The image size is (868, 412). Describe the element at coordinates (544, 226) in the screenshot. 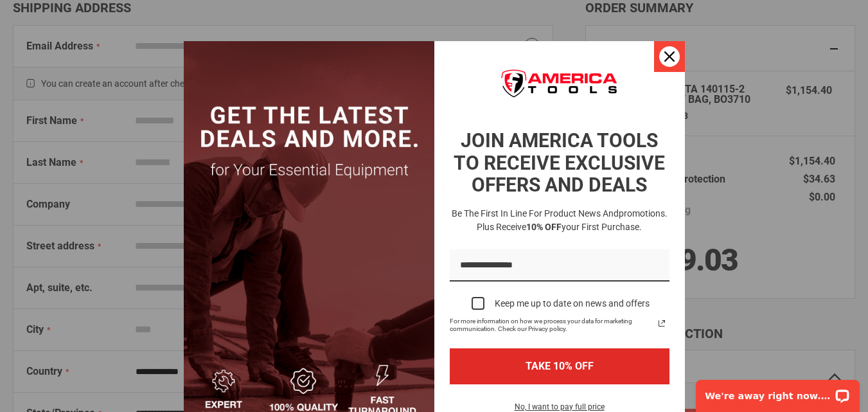

I see `strong: 10% OFF` at that location.